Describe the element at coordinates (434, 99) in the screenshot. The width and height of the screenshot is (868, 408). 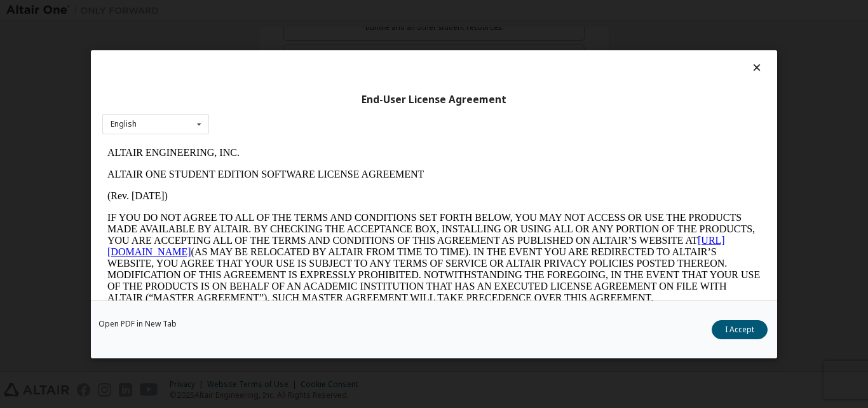
I see `div: End-User License Agreement` at that location.